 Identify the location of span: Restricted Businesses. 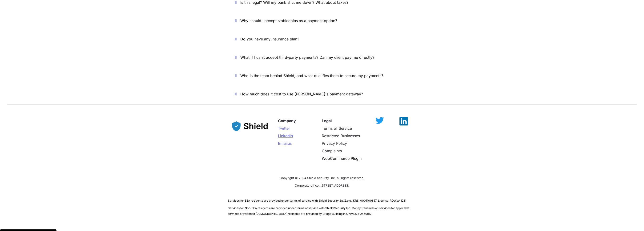
(341, 136).